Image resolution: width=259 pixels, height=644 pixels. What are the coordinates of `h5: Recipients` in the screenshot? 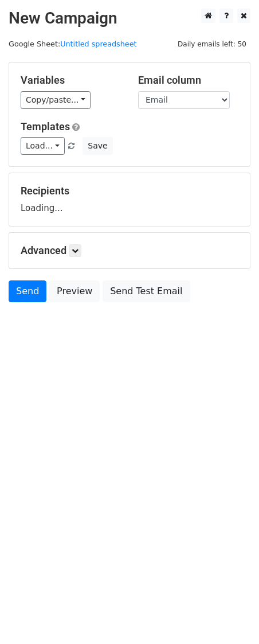 It's located at (130, 191).